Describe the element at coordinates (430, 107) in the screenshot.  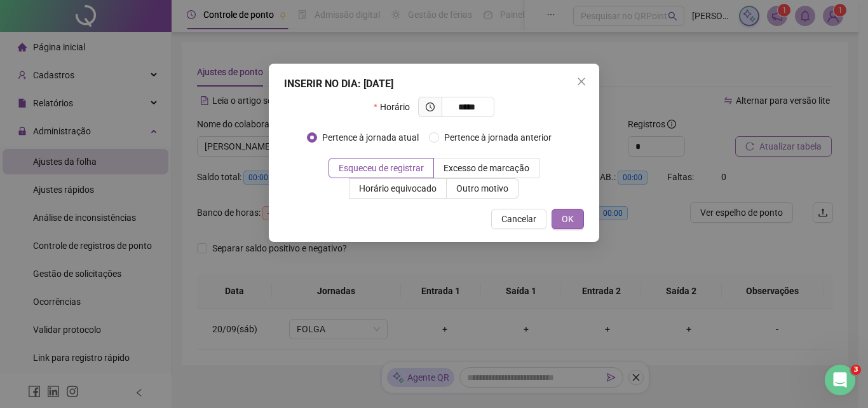
I see `span: clock-circle` at that location.